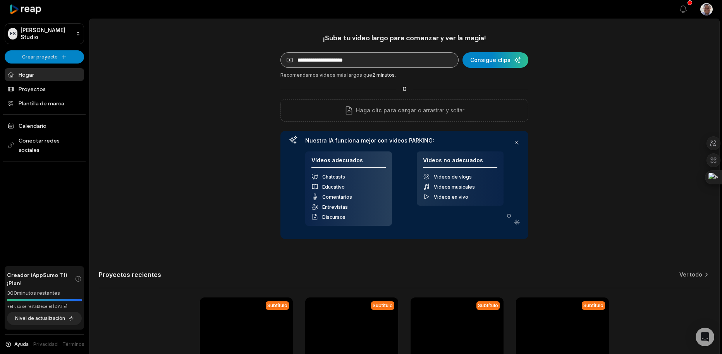  What do you see at coordinates (460, 162) in the screenshot?
I see `h4: Vídeos no adecuados` at bounding box center [460, 162].